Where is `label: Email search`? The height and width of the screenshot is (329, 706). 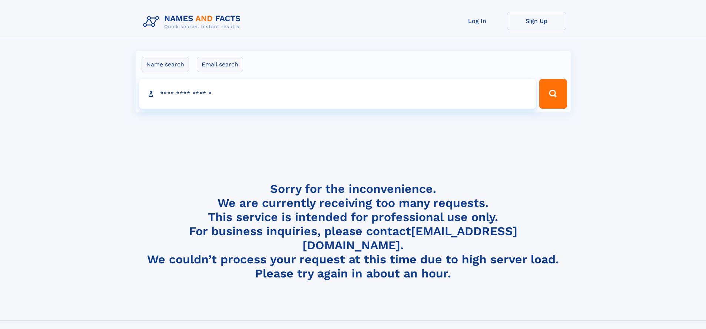
label: Email search is located at coordinates (220, 65).